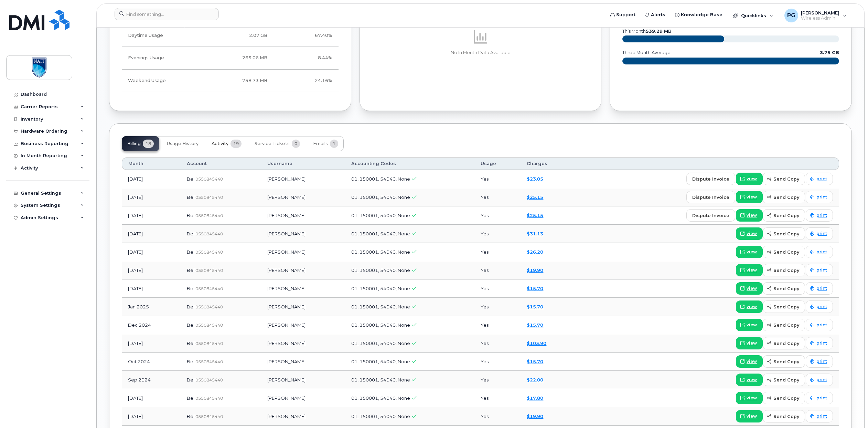 The image size is (868, 428). What do you see at coordinates (535, 416) in the screenshot?
I see `a: $19.90` at bounding box center [535, 416].